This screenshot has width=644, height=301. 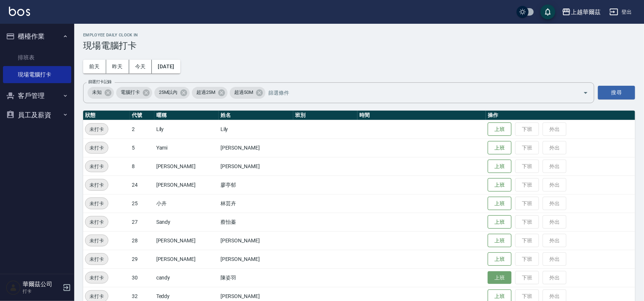 I want to click on a: 現場電腦打卡, so click(x=37, y=74).